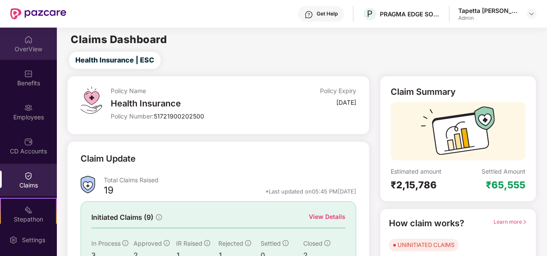  Describe the element at coordinates (148, 243) in the screenshot. I see `span: Approved` at that location.